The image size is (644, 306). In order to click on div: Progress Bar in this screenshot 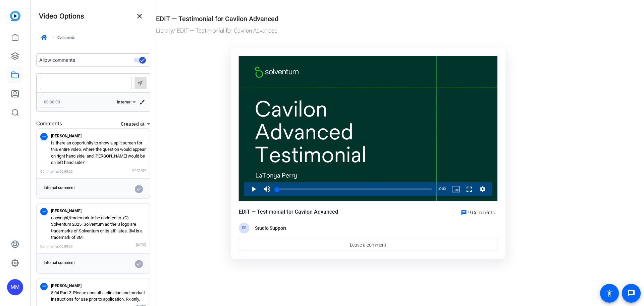, I will do `click(354, 189)`.